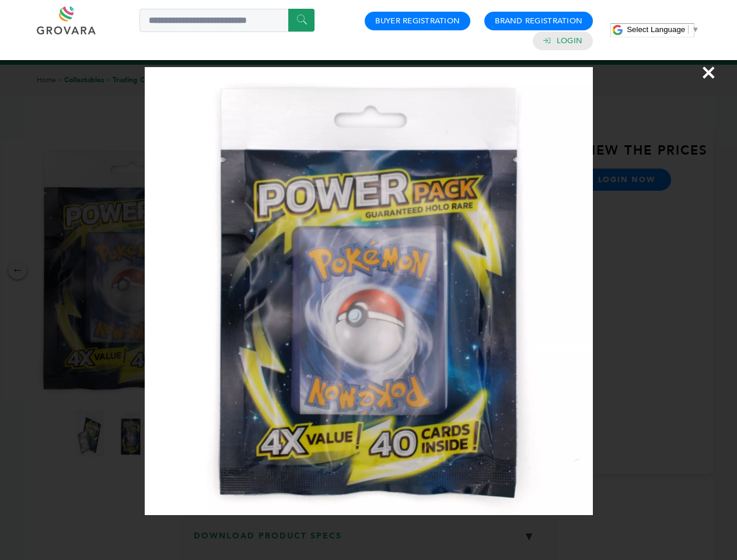 This screenshot has height=560, width=737. Describe the element at coordinates (227, 20) in the screenshot. I see `input: Search a product or brand...` at that location.